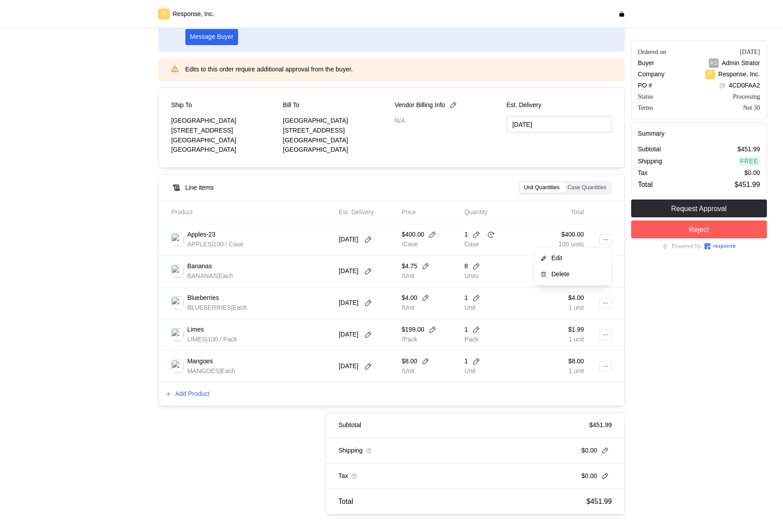  What do you see at coordinates (203, 370) in the screenshot?
I see `span: MANGOES` at bounding box center [203, 370].